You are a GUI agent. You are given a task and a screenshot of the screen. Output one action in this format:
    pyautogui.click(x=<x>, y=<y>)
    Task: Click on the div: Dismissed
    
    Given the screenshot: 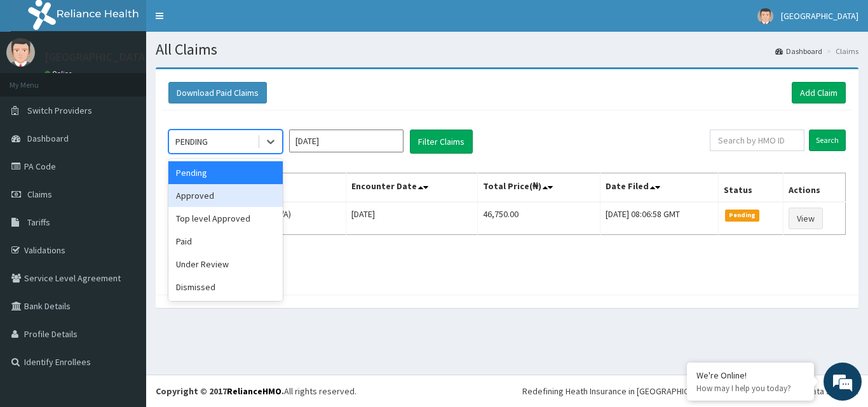 What is the action you would take?
    pyautogui.click(x=226, y=287)
    